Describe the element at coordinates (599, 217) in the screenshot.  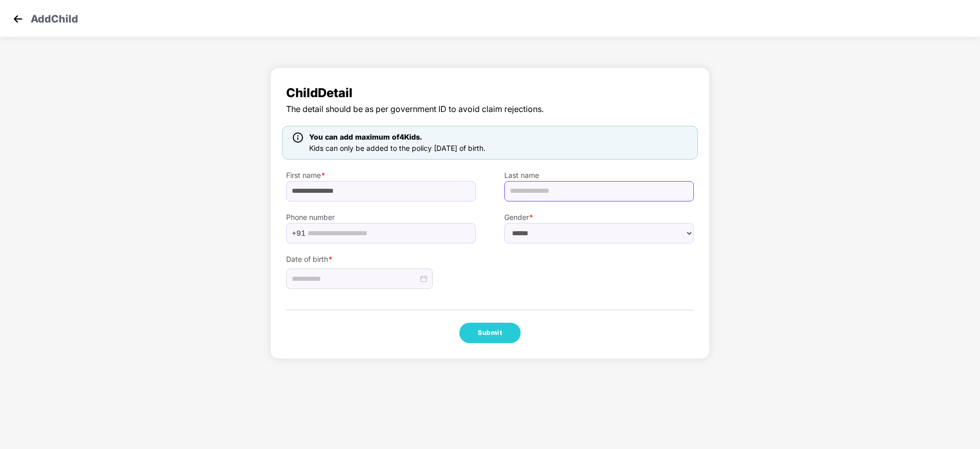
I see `label: Gender` at that location.